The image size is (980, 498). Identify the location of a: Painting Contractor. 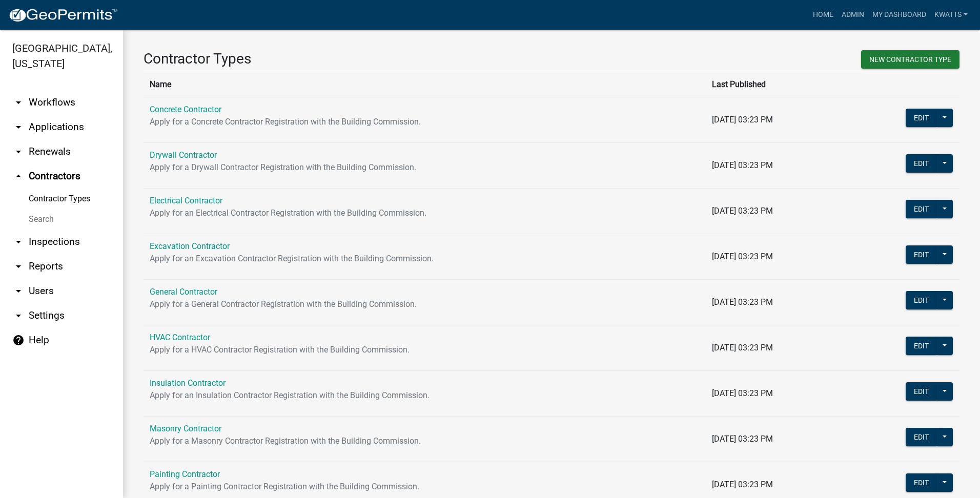
(184, 474).